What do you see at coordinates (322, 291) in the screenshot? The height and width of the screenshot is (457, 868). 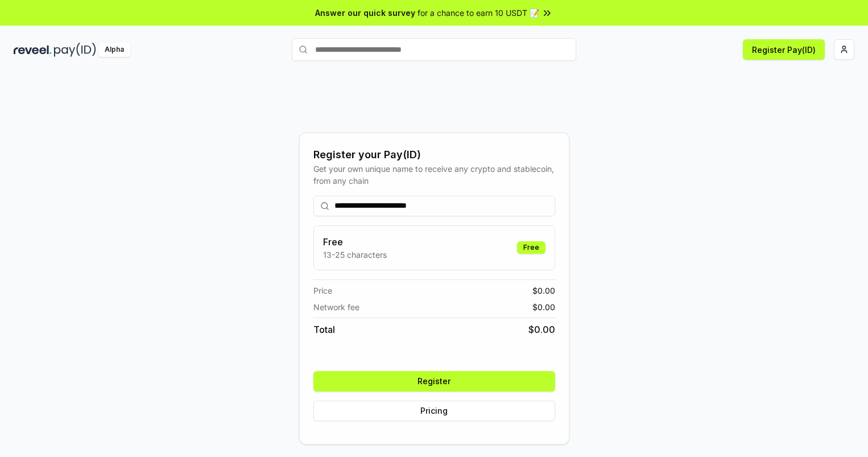 I see `span: Price` at bounding box center [322, 291].